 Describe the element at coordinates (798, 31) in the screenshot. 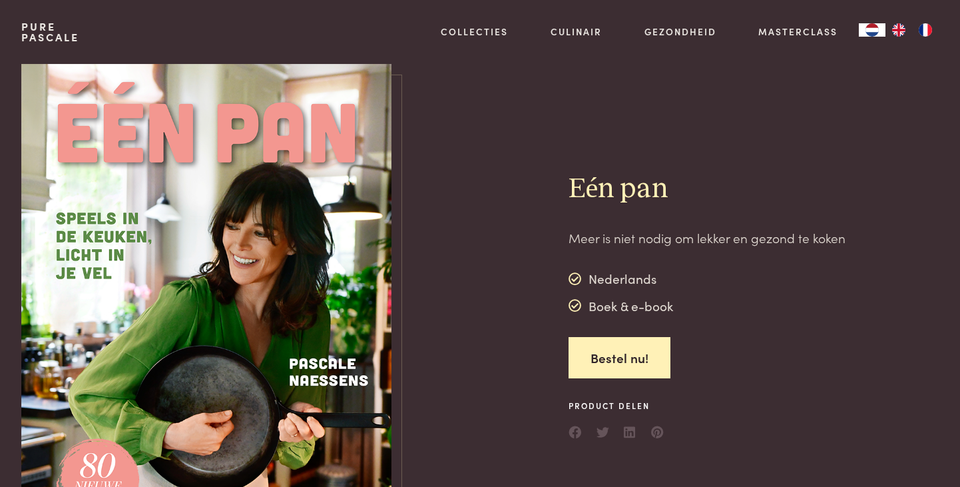

I see `a: Masterclass` at that location.